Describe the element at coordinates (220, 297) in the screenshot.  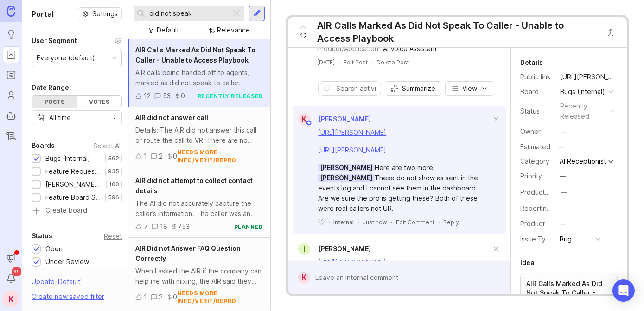
I see `div: needs more info/verif/repro` at that location.